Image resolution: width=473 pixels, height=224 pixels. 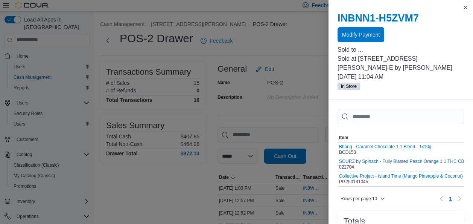 What do you see at coordinates (460, 198) in the screenshot?
I see `button: Next page` at bounding box center [460, 198].